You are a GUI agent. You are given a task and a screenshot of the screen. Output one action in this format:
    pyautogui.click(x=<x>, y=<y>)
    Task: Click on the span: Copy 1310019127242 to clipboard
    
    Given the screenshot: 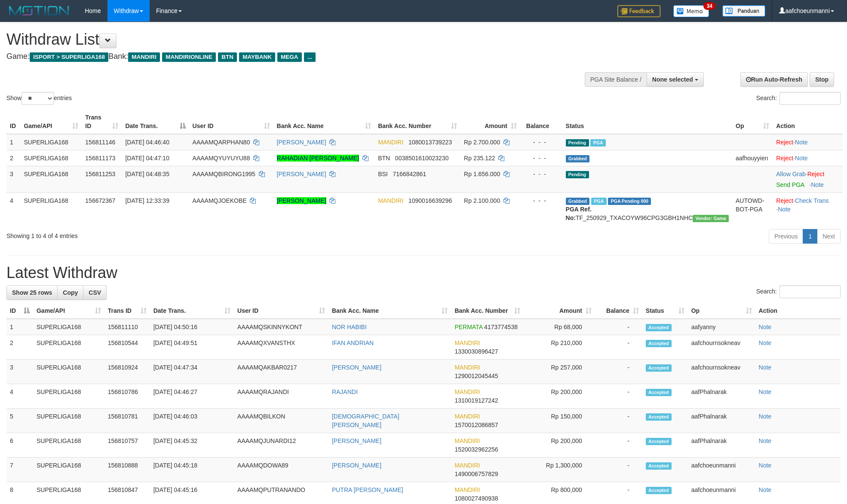 What is the action you would take?
    pyautogui.click(x=476, y=401)
    